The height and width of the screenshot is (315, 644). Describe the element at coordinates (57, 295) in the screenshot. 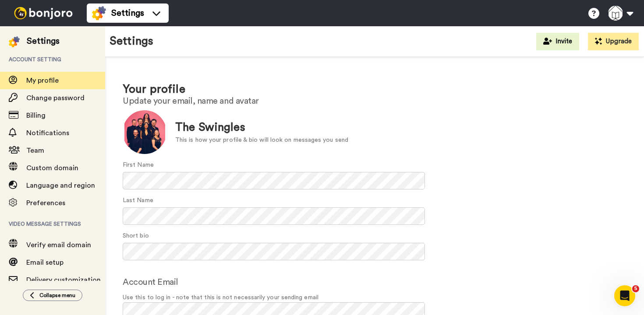

I see `span: Collapse menu` at that location.